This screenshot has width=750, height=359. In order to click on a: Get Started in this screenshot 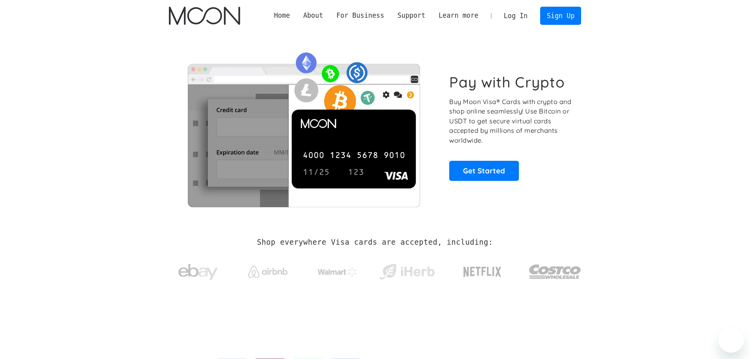, I will do `click(484, 170)`.